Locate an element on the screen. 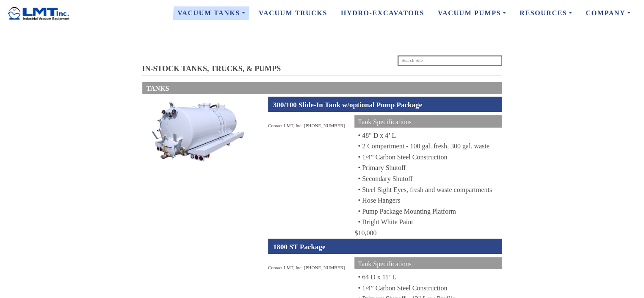  a: Vacuum Tanks is located at coordinates (211, 13).